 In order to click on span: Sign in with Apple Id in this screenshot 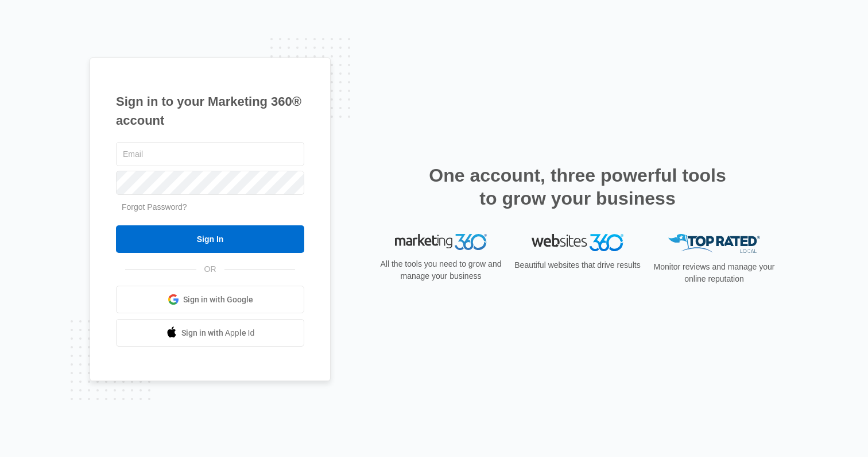, I will do `click(218, 333)`.